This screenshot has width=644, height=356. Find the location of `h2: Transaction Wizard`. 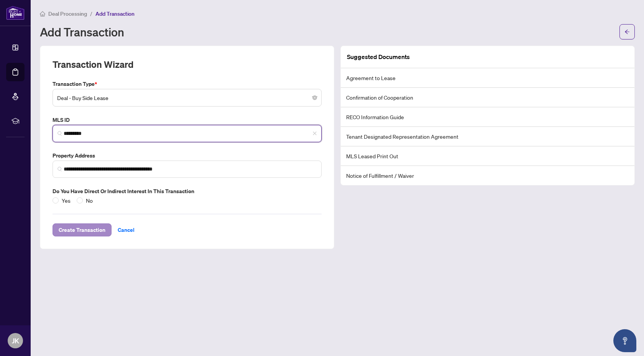

h2: Transaction Wizard is located at coordinates (93, 65).